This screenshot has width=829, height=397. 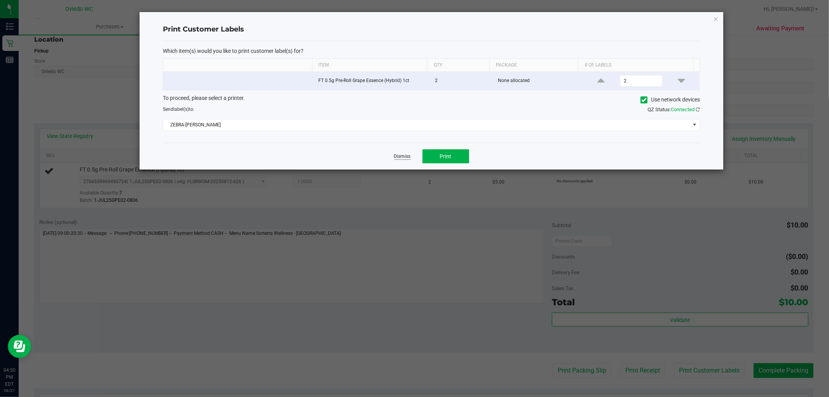 What do you see at coordinates (446, 156) in the screenshot?
I see `button: Print` at bounding box center [446, 156].